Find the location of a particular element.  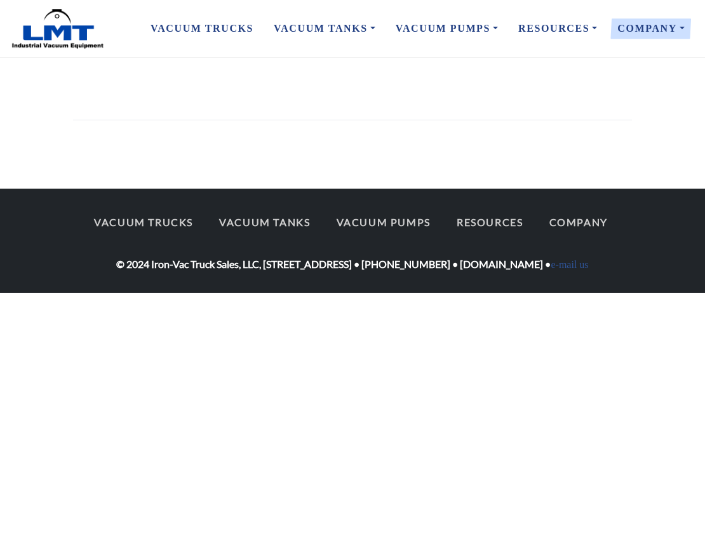

img: LMT Icon is located at coordinates (28, 531).